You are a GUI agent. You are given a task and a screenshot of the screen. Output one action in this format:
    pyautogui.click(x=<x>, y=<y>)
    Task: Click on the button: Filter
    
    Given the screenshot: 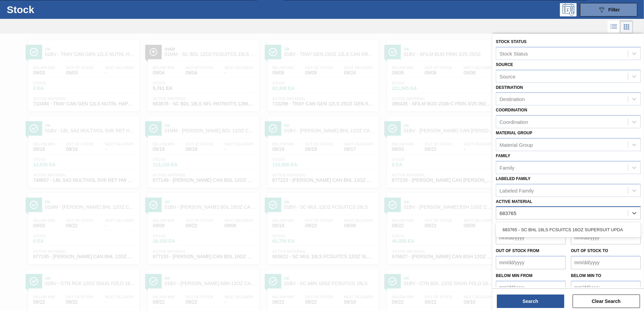 What is the action you would take?
    pyautogui.click(x=608, y=10)
    